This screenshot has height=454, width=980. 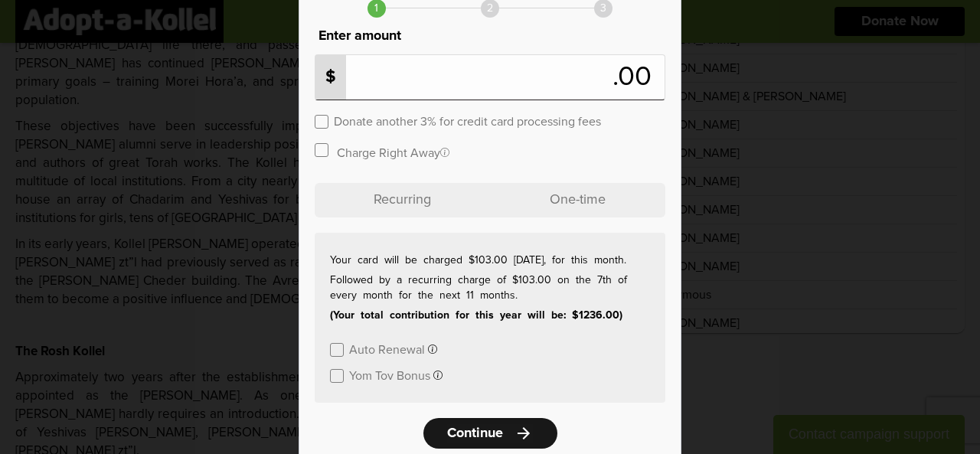 I want to click on label: Charge Right Away, so click(x=393, y=151).